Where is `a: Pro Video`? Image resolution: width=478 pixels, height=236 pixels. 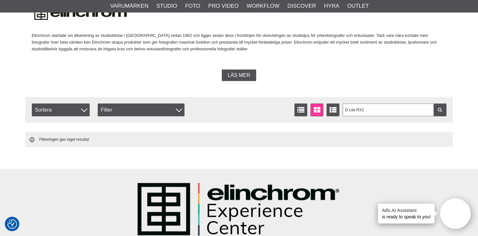
a: Pro Video is located at coordinates (223, 6).